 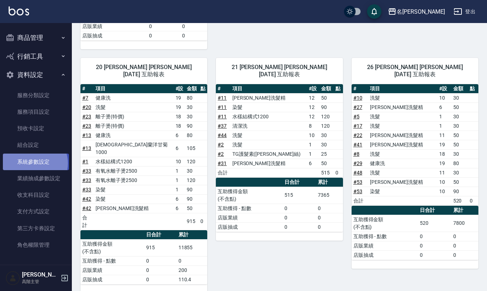 What do you see at coordinates (445, 191) in the screenshot?
I see `td: 10` at bounding box center [445, 191].